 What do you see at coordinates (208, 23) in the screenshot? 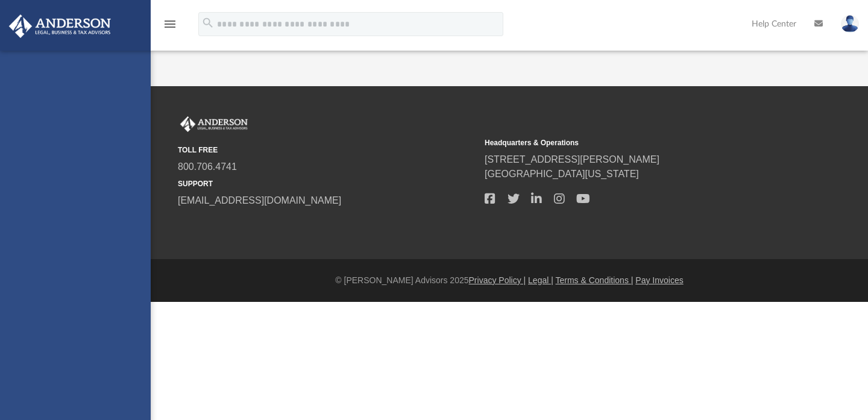
I see `i: search` at bounding box center [208, 23].